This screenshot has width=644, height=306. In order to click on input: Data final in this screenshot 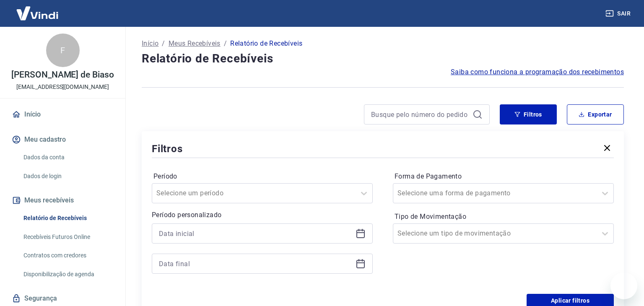, I will do `click(255, 264)`.